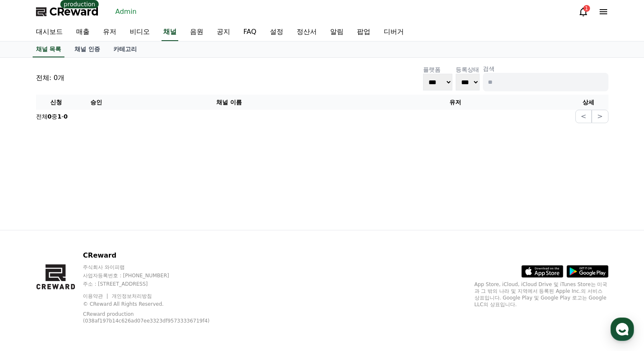 This screenshot has height=351, width=644. I want to click on p: © CReward All Rights Reserved., so click(156, 304).